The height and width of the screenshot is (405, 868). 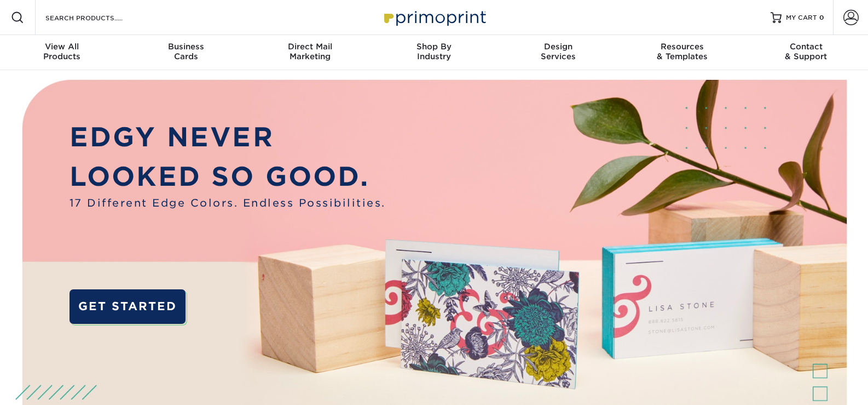 I want to click on span: 17 Different Edge Colors. Endless Possibilities., so click(x=228, y=203).